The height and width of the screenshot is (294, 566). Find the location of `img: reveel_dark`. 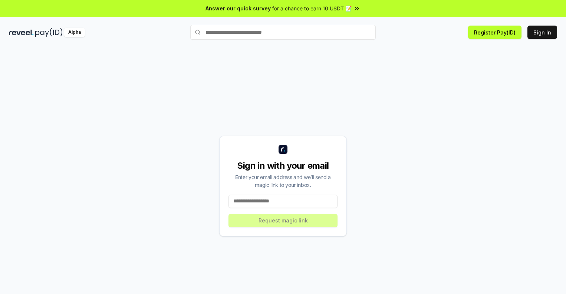

img: reveel_dark is located at coordinates (21, 32).